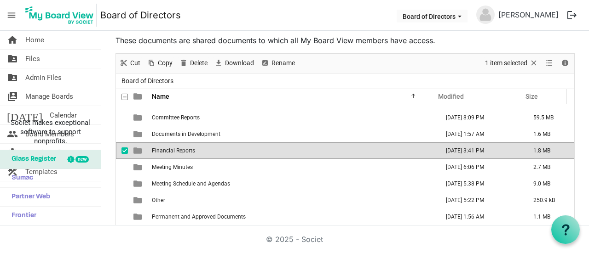 This screenshot has height=253, width=589. I want to click on span: home, so click(12, 40).